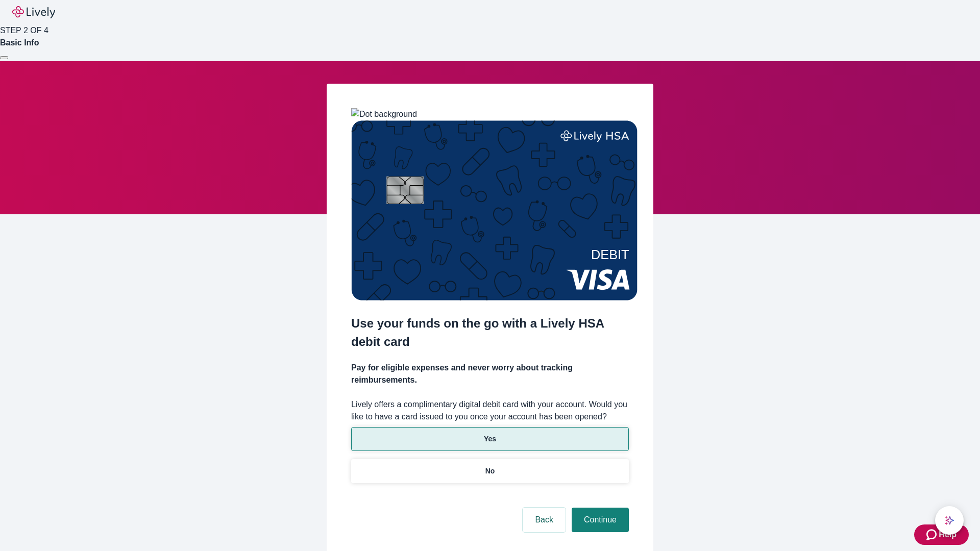 The image size is (980, 551). Describe the element at coordinates (947, 535) in the screenshot. I see `span: Help` at that location.